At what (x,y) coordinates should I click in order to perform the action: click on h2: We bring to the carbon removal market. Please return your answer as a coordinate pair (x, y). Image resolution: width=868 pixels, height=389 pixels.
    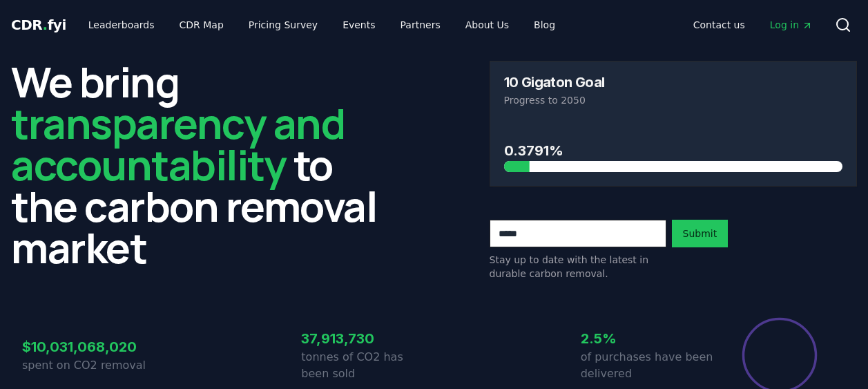
    Looking at the image, I should click on (194, 164).